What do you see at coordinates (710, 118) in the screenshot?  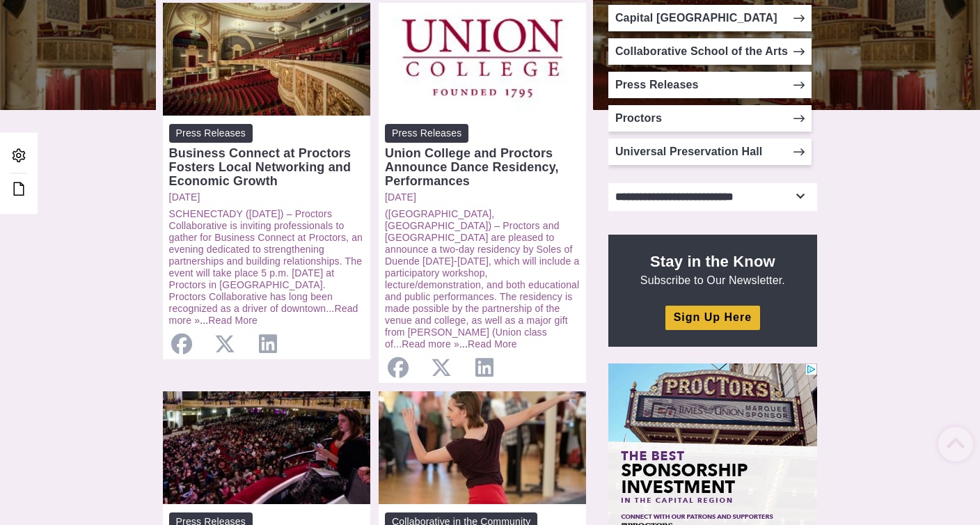 I see `a: Proctors` at bounding box center [710, 118].